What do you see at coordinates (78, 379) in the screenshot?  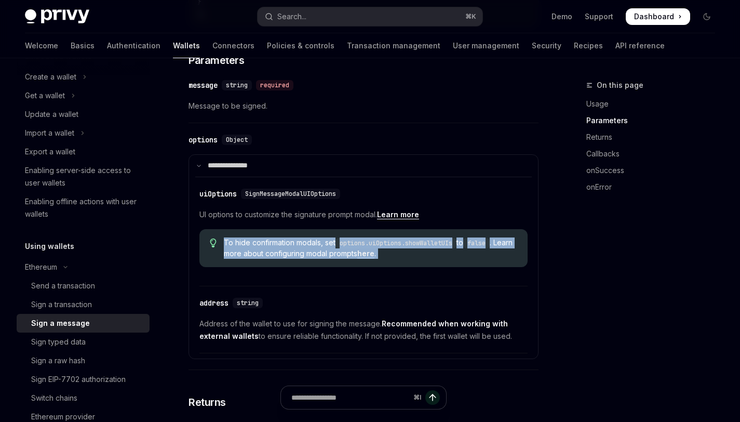 I see `div: Sign EIP-7702 authorization` at bounding box center [78, 379].